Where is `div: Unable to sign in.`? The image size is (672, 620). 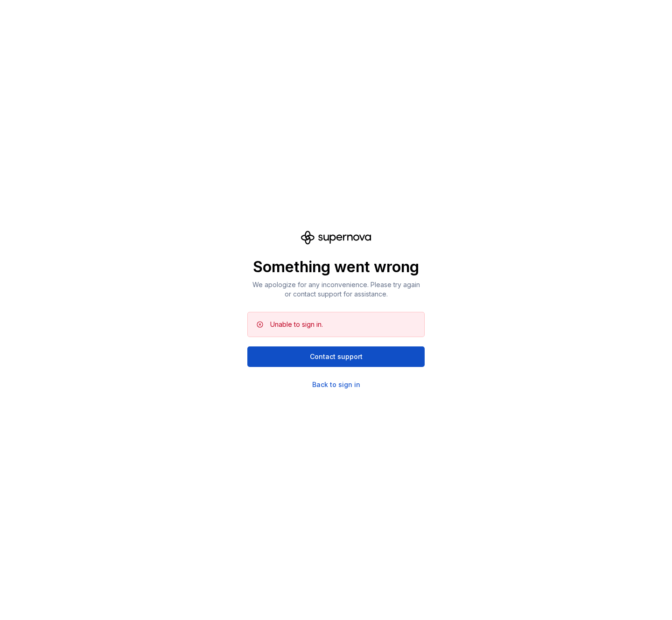 div: Unable to sign in. is located at coordinates (297, 324).